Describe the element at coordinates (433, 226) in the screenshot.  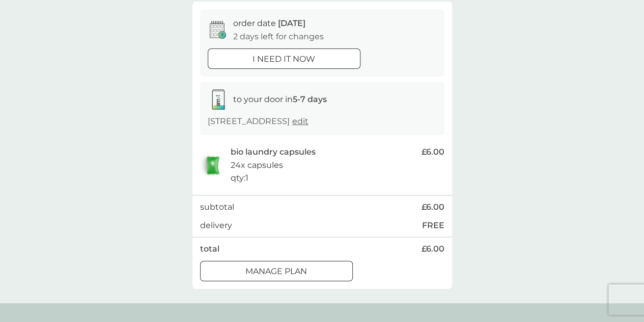
I see `p: FREE` at that location.